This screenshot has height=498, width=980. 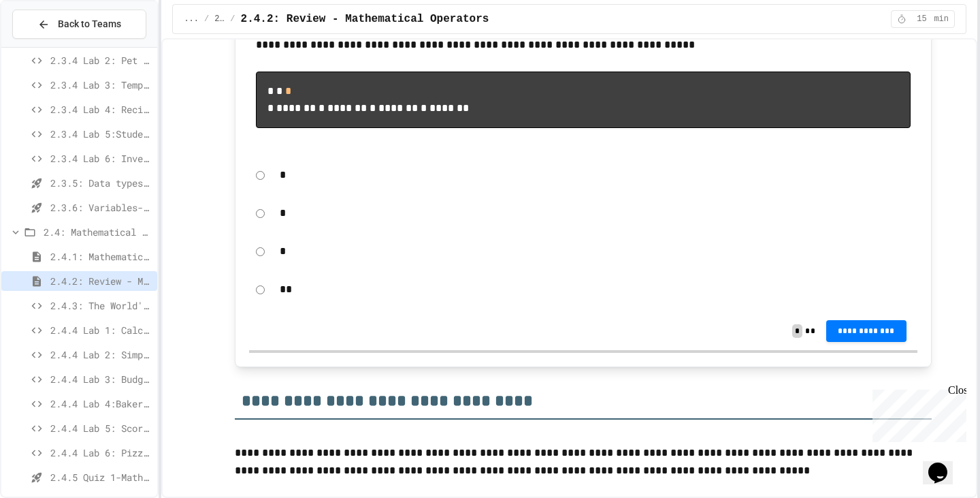 I want to click on span: 2.4.4 Lab 4:Bakery Price Calculator, so click(x=101, y=403).